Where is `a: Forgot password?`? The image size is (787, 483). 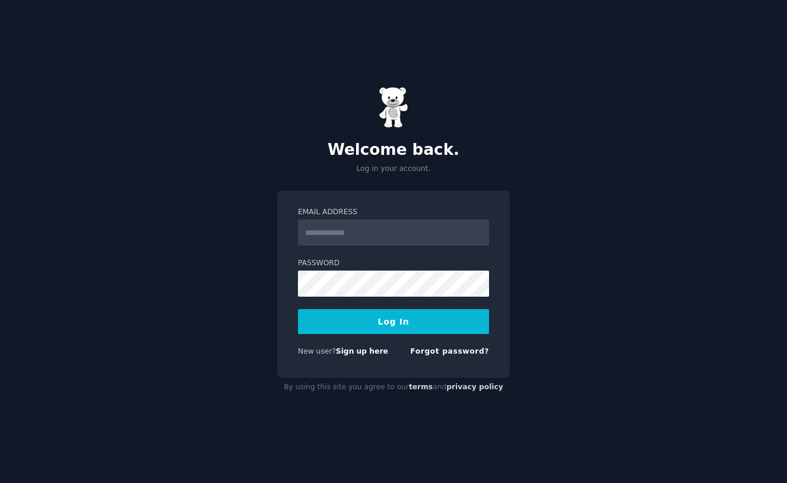 a: Forgot password? is located at coordinates (449, 351).